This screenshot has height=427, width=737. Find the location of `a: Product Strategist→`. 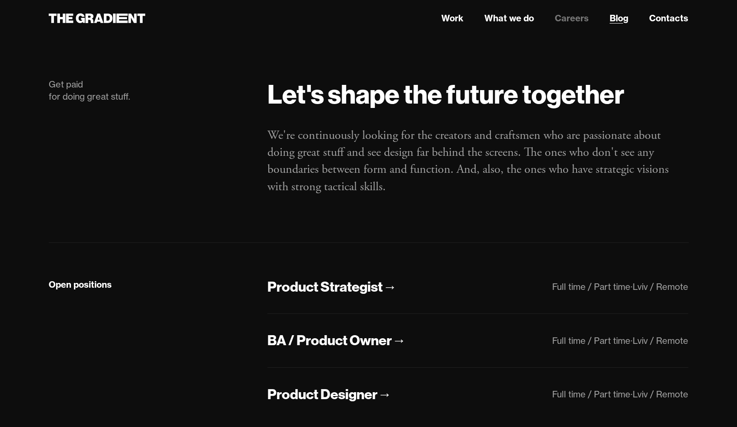

a: Product Strategist→ is located at coordinates (332, 287).